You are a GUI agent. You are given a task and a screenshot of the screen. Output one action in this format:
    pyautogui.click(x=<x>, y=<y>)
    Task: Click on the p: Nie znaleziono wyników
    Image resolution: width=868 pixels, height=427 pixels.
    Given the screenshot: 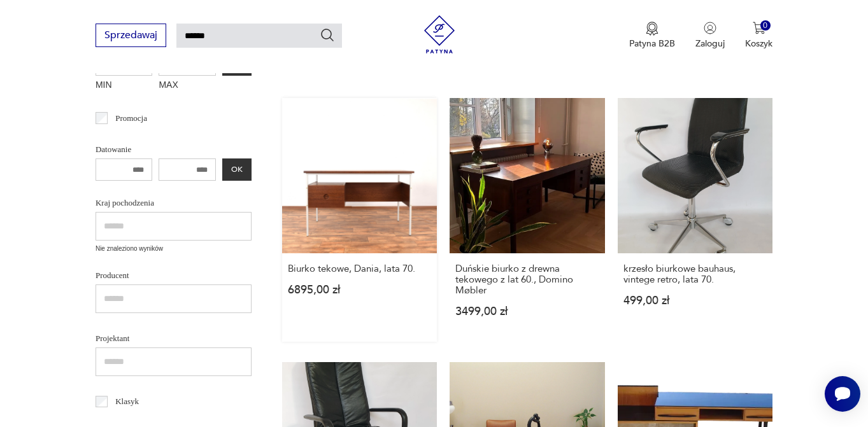 What is the action you would take?
    pyautogui.click(x=173, y=249)
    